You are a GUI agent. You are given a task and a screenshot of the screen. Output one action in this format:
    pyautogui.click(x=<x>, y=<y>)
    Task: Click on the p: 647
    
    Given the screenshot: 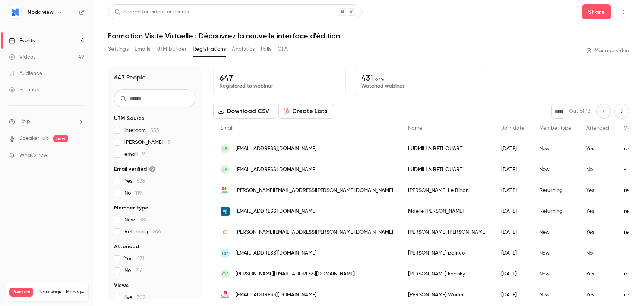 What is the action you would take?
    pyautogui.click(x=280, y=78)
    